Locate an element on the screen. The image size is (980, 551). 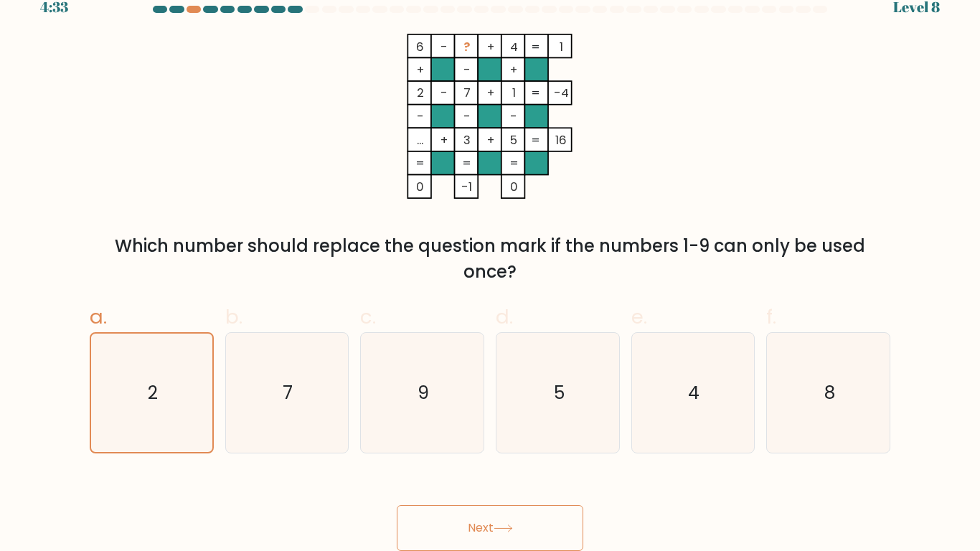
span: e. is located at coordinates (640, 316).